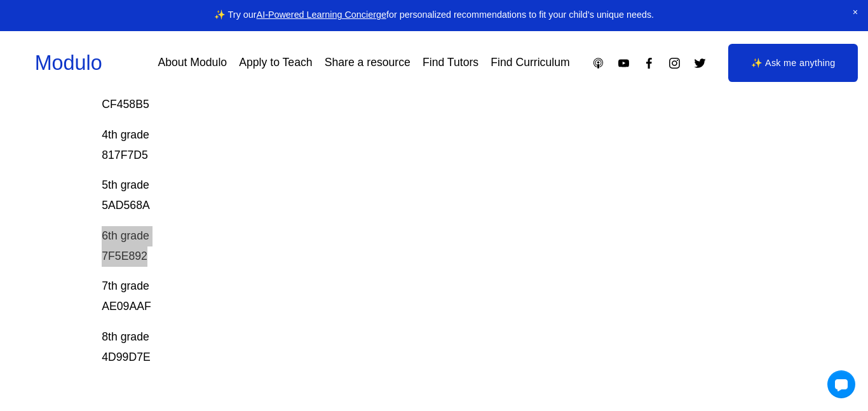  What do you see at coordinates (400, 348) in the screenshot?
I see `p: 8th grade 4D99D7E` at bounding box center [400, 348].